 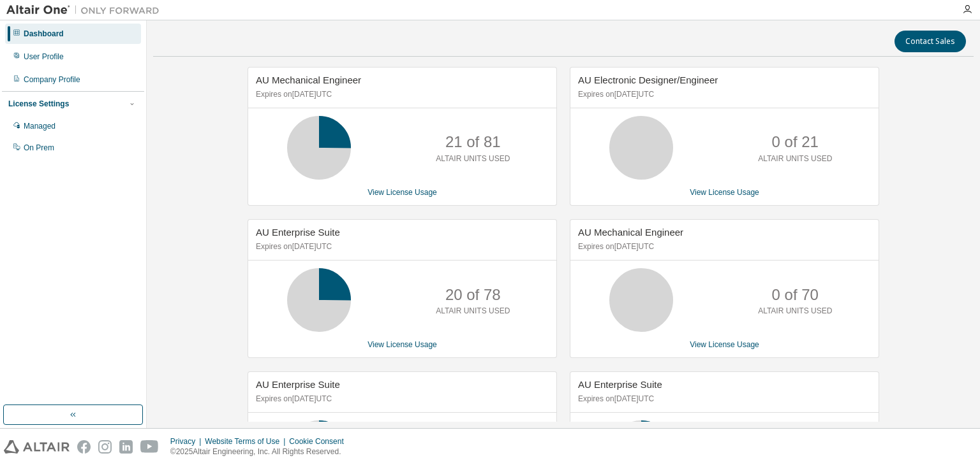 I want to click on img: youtube.svg, so click(x=149, y=447).